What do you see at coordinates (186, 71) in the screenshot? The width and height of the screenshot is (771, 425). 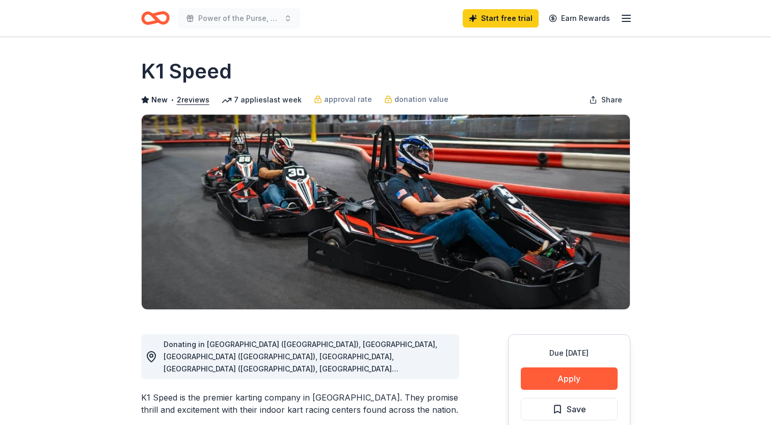 I see `h1: K1 Speed` at bounding box center [186, 71].